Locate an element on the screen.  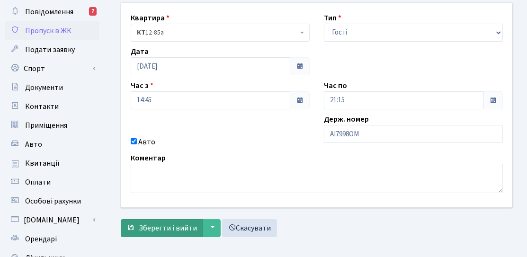
a: Орендарі is located at coordinates (52, 239).